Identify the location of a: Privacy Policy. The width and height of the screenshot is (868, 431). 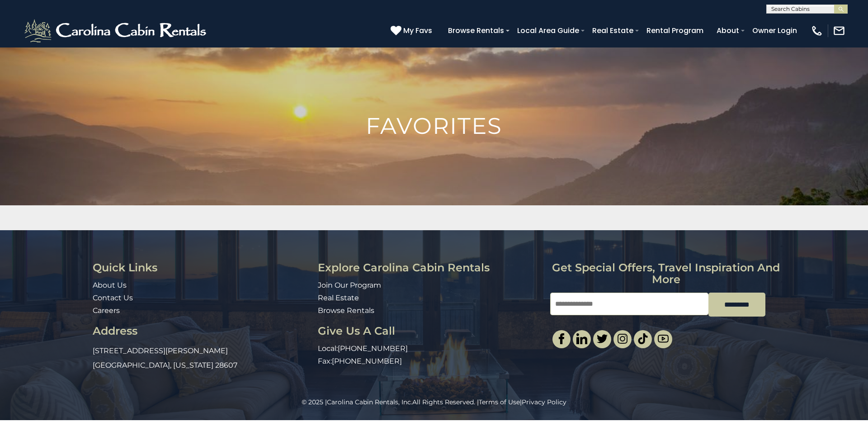
(544, 402).